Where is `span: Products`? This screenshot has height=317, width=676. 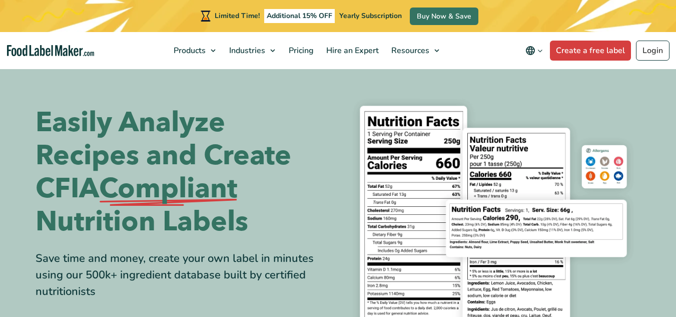 span: Products is located at coordinates (189, 51).